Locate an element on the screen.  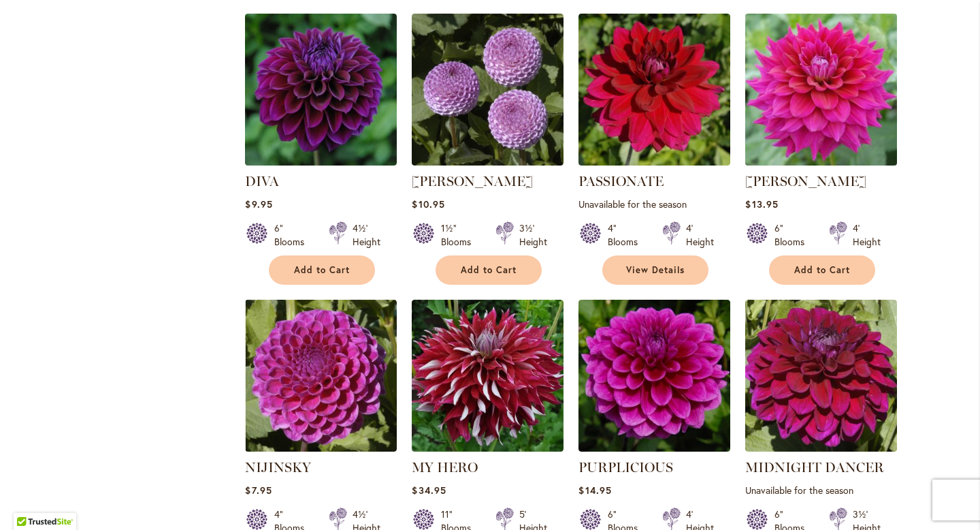
a: My Hero is located at coordinates (488, 448).